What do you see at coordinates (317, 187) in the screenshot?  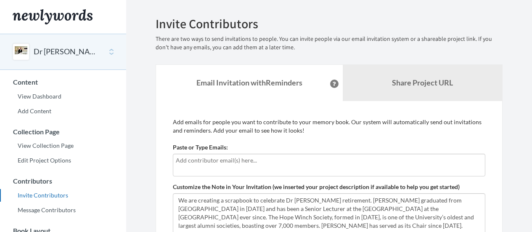 I see `label: Customize the Note in Your Invitation (we inserted your project description if available to help ...` at bounding box center [317, 187].